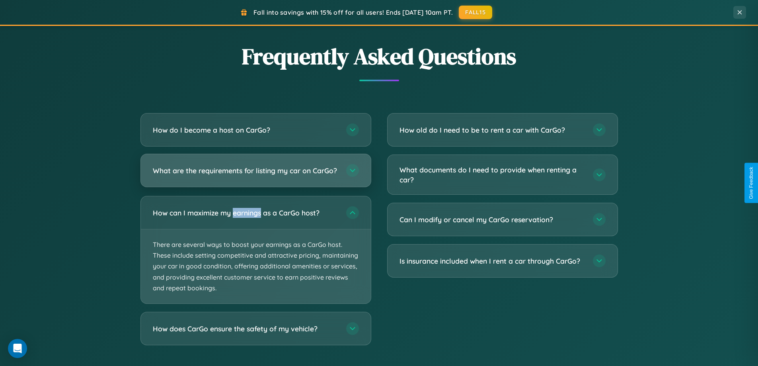  I want to click on button: FALL15, so click(476, 12).